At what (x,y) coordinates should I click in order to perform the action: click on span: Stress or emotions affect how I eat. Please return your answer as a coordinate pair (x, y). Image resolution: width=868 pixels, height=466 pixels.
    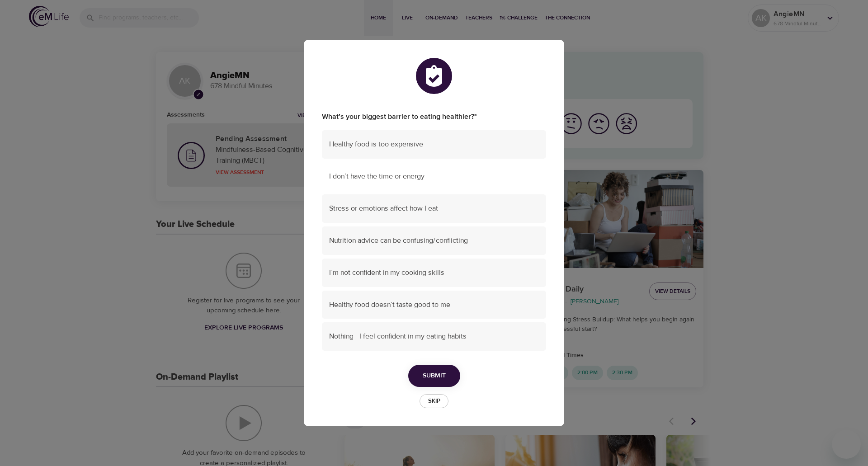
    Looking at the image, I should click on (434, 208).